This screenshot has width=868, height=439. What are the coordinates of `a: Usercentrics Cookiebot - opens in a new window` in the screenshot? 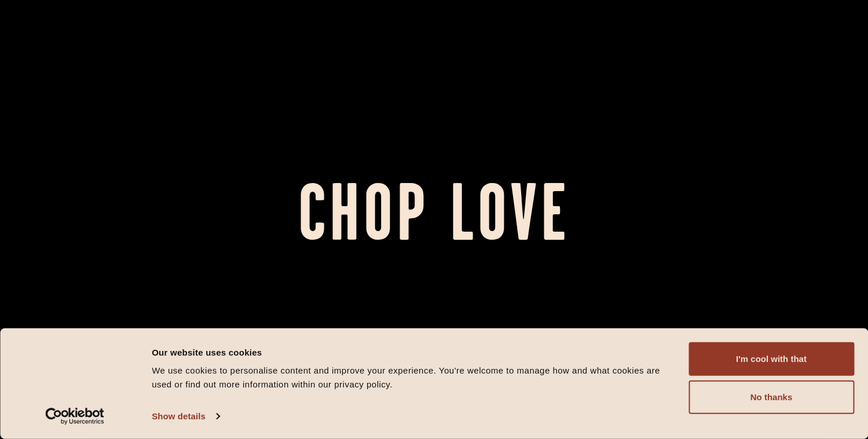 It's located at (75, 416).